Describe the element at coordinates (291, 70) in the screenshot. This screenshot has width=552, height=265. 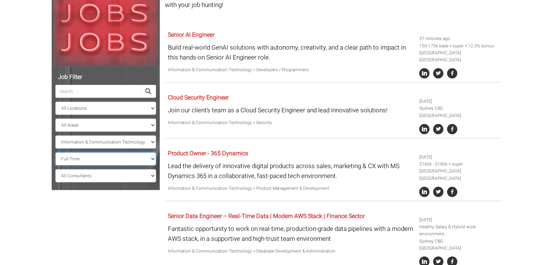
I see `p: Information & Communication Technology > Developers / Programmers` at that location.